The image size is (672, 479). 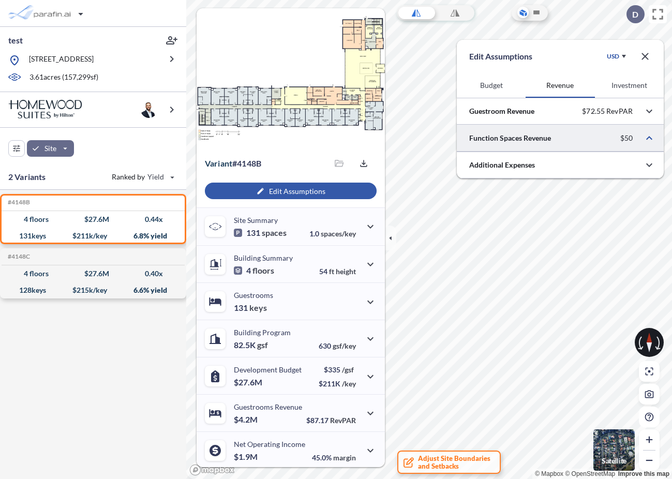 I want to click on button: Site, so click(x=50, y=148).